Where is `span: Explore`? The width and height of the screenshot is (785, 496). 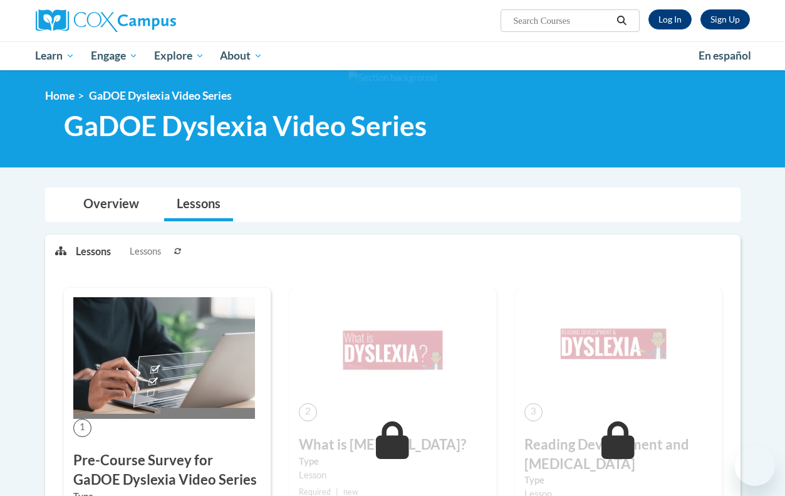
span: Explore is located at coordinates (179, 56).